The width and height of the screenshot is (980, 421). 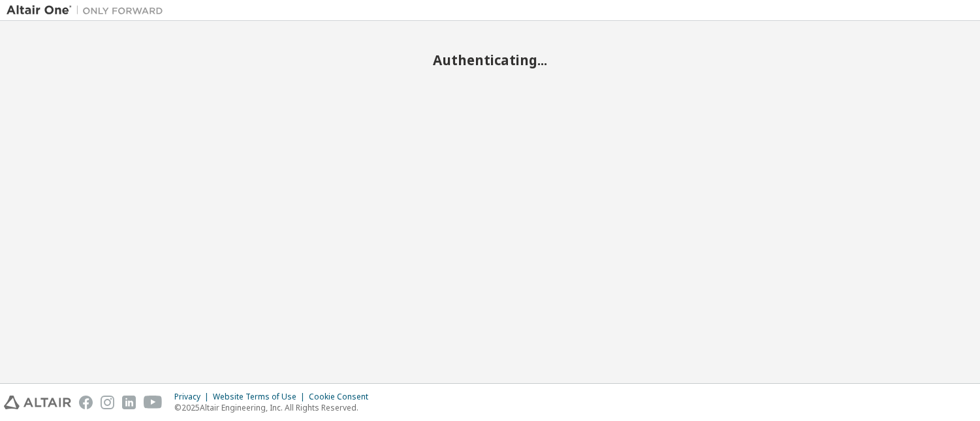 What do you see at coordinates (129, 403) in the screenshot?
I see `img: linkedin.svg` at bounding box center [129, 403].